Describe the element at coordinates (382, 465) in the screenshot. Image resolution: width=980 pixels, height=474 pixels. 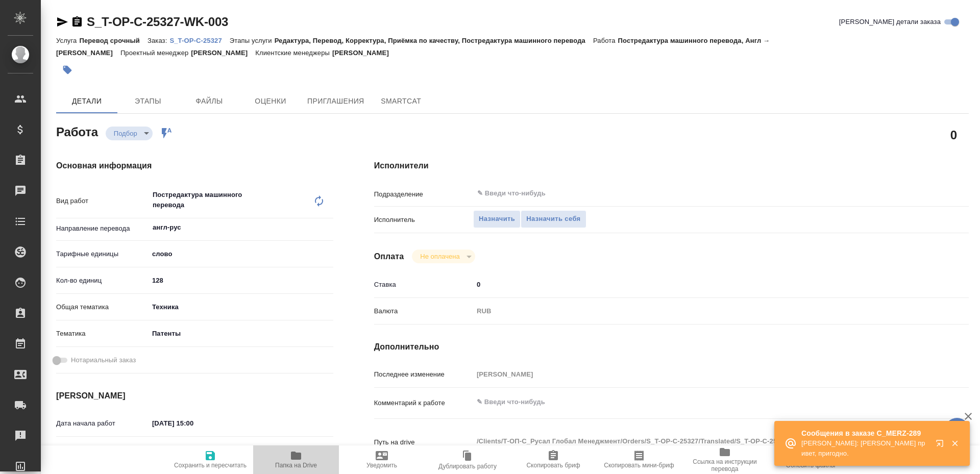
I see `span: Уведомить` at that location.